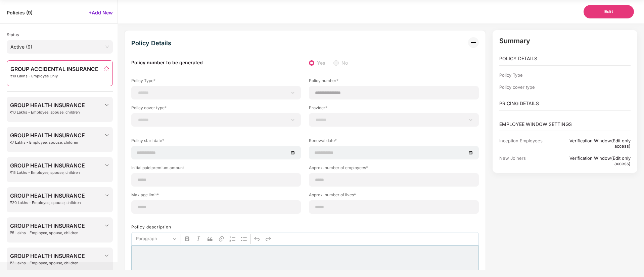 This screenshot has height=277, width=644. What do you see at coordinates (60, 47) in the screenshot?
I see `span: Active (9)` at bounding box center [60, 47].